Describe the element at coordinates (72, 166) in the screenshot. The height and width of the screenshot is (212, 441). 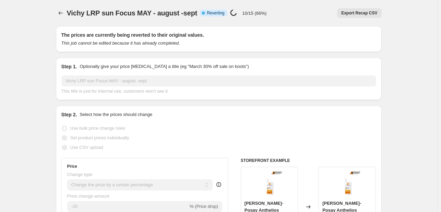
I see `h3: Price` at that location.